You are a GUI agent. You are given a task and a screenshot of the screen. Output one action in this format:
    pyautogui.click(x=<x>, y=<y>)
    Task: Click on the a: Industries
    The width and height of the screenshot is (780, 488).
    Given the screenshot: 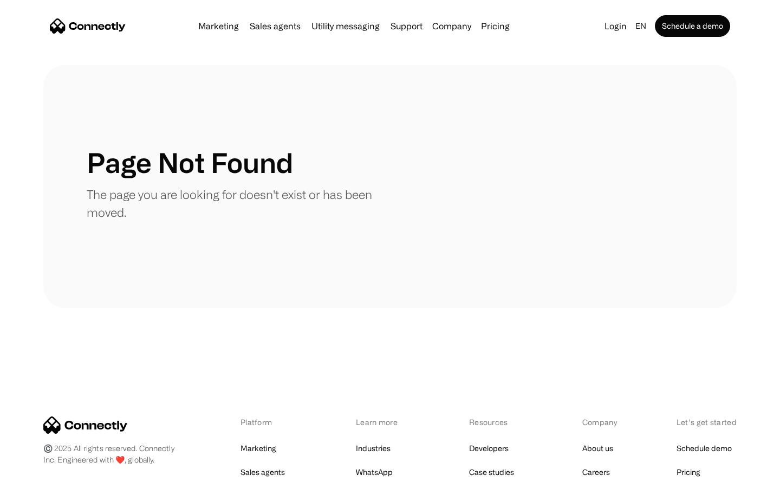 What is the action you would take?
    pyautogui.click(x=373, y=448)
    